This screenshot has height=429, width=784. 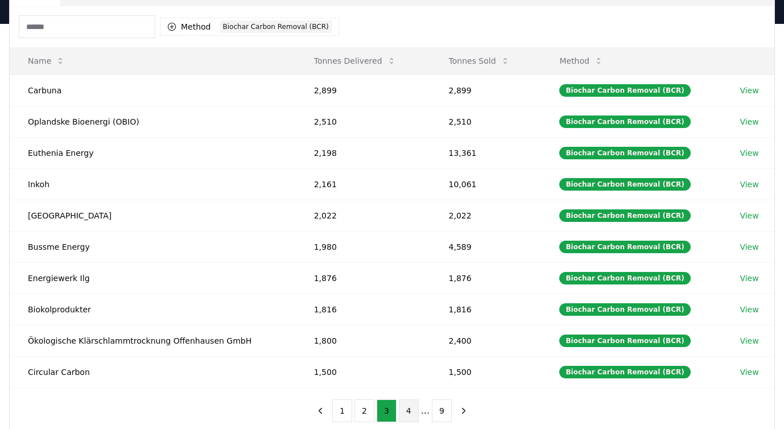 What do you see at coordinates (464, 411) in the screenshot?
I see `button: next page` at bounding box center [464, 411].